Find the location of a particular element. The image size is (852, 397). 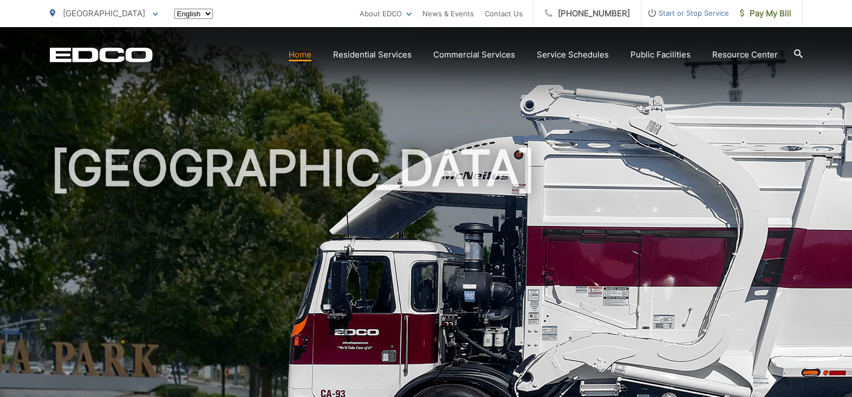

a: Public Facilities is located at coordinates (660, 55).